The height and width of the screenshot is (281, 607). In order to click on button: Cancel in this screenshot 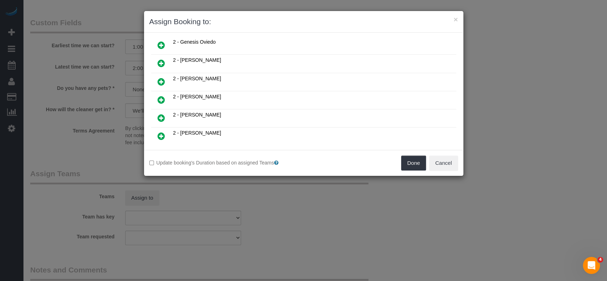, I will do `click(444, 163)`.